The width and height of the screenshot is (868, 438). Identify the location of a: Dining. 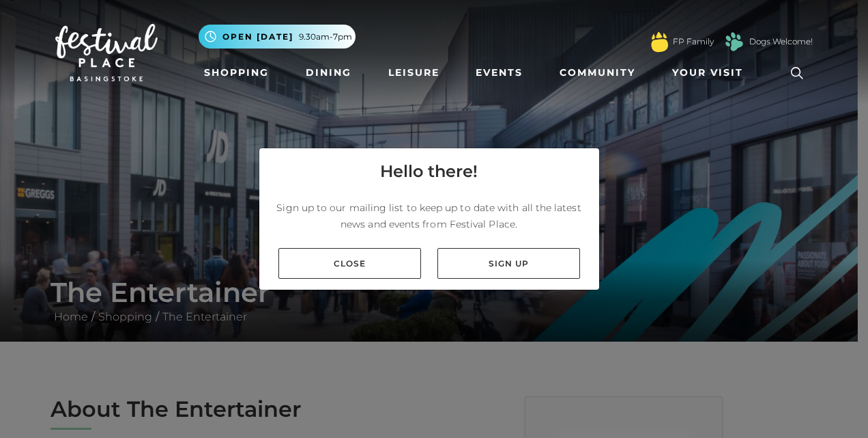
(329, 73).